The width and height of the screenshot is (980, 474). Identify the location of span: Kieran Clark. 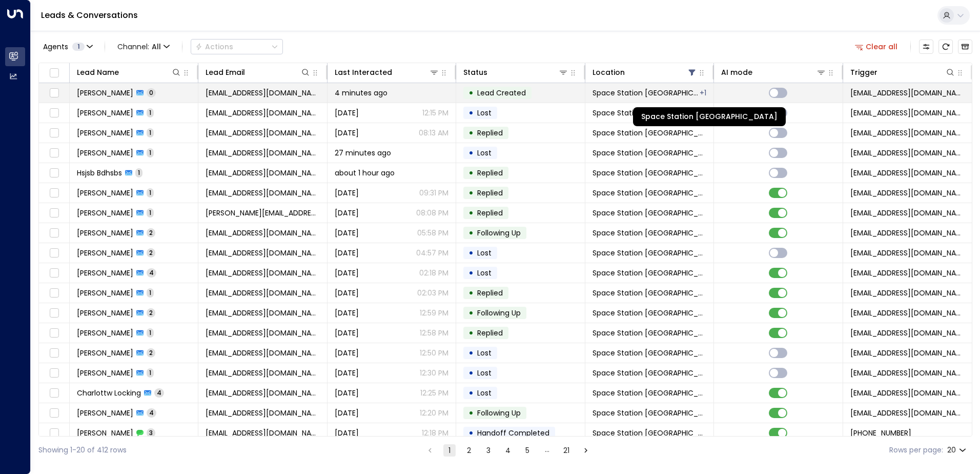
(105, 233).